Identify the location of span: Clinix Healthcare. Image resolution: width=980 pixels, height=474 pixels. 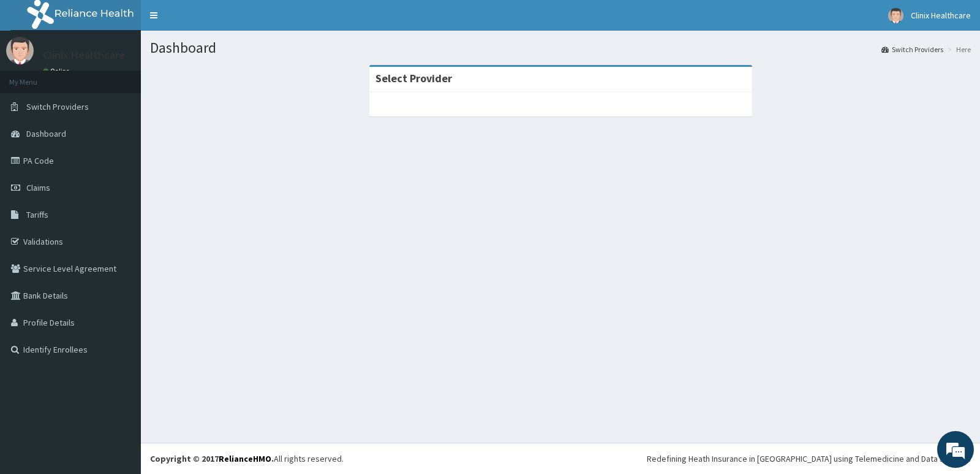
(941, 16).